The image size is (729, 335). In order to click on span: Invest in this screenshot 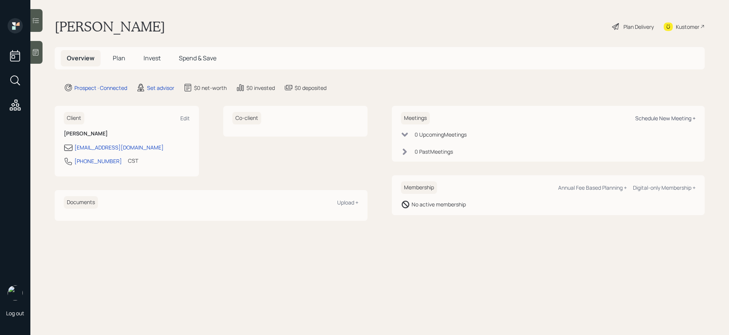, I will do `click(152, 58)`.